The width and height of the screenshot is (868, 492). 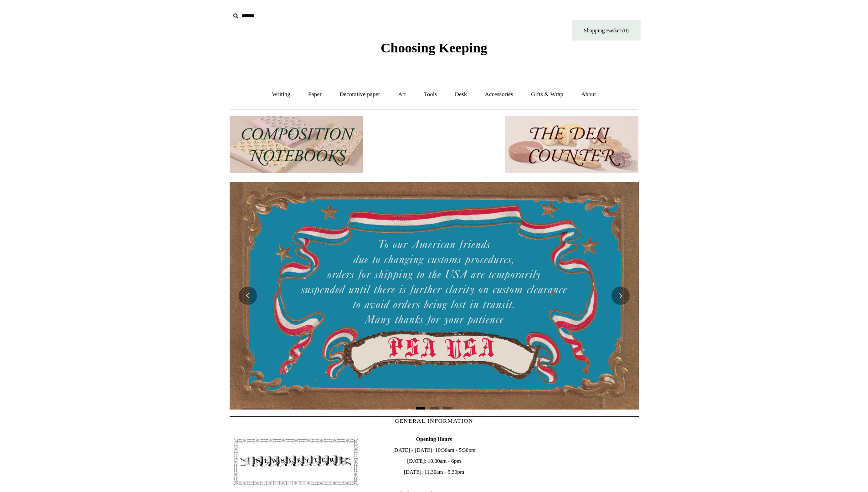 What do you see at coordinates (620, 296) in the screenshot?
I see `button: Next` at bounding box center [620, 296].